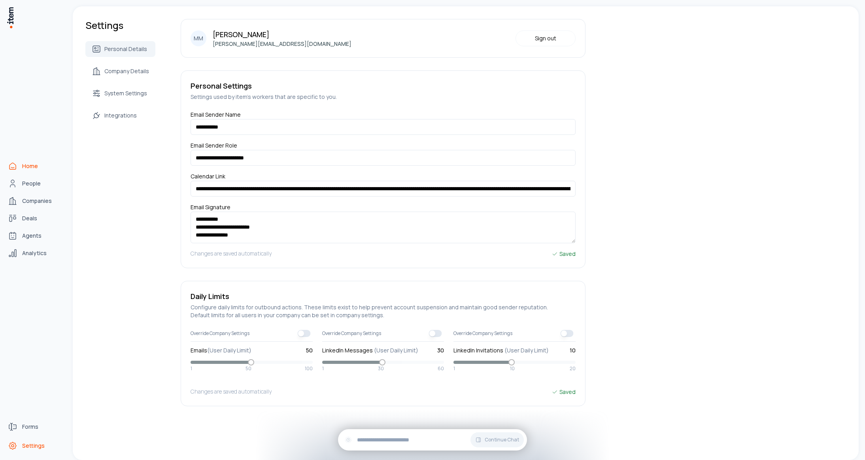  What do you see at coordinates (126, 93) in the screenshot?
I see `span: System Settings` at bounding box center [126, 93].